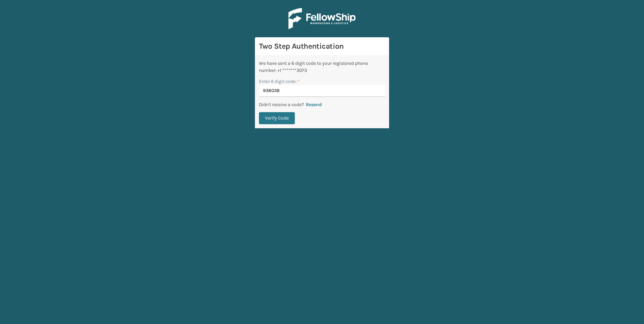 The image size is (644, 324). I want to click on h3: Two Step Authentication, so click(322, 47).